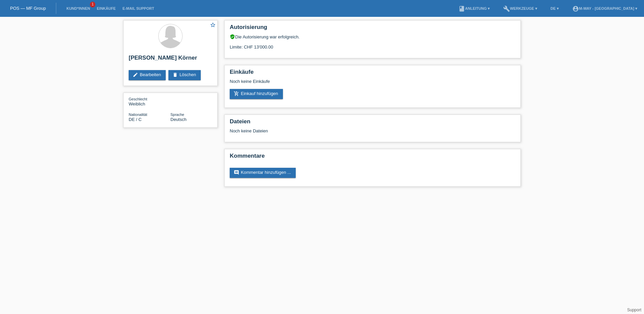 This screenshot has height=314, width=644. Describe the element at coordinates (372, 29) in the screenshot. I see `h2: Autorisierung` at that location.